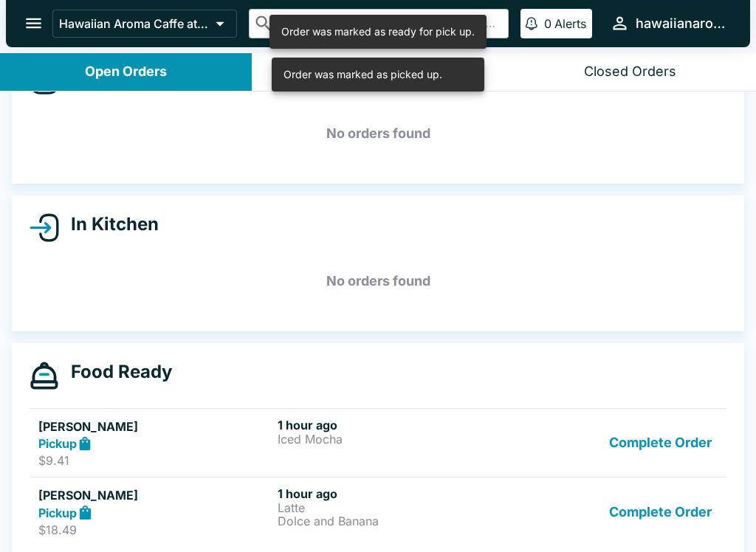  I want to click on p: $18.49, so click(155, 530).